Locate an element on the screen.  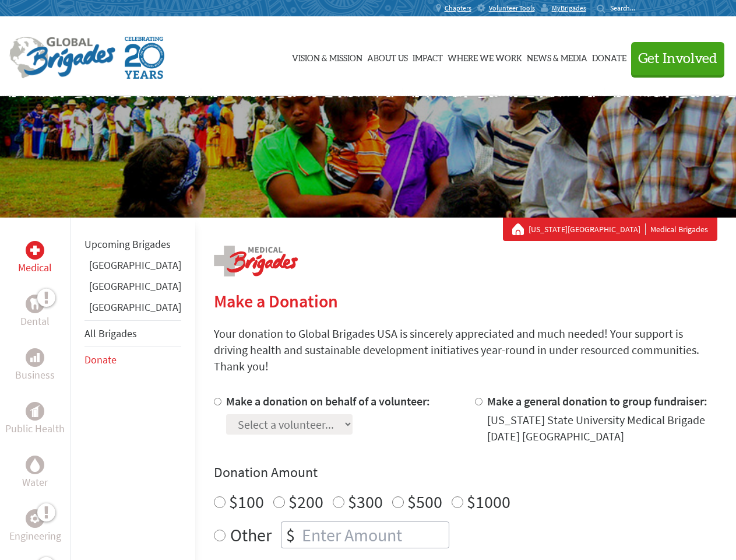
a: Impact is located at coordinates (428, 56).